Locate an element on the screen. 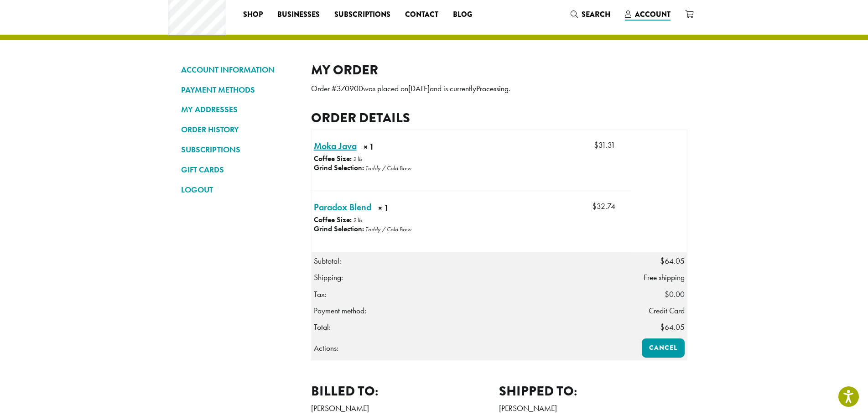 The height and width of the screenshot is (416, 868). mark: Processing is located at coordinates (492, 88).